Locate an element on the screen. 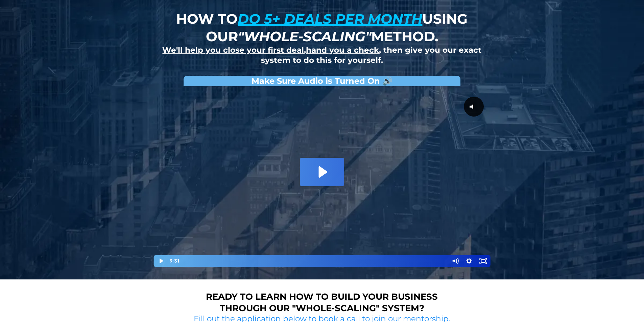 This screenshot has width=644, height=322. strong: Make Sure Audio is Turned On 🔊 is located at coordinates (322, 81).